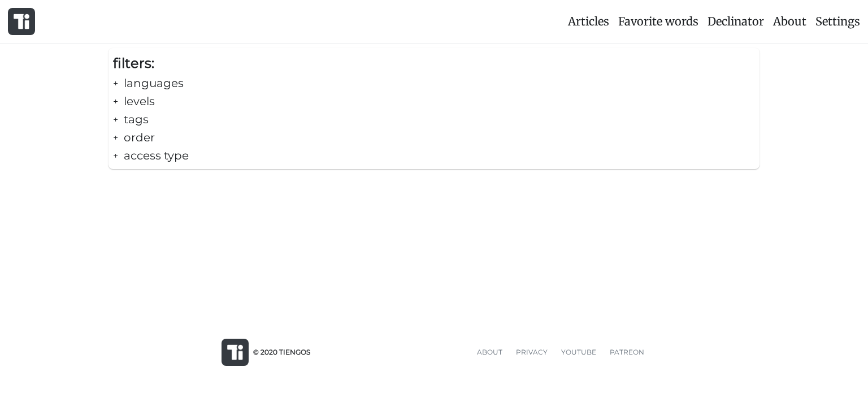 Image resolution: width=868 pixels, height=393 pixels. Describe the element at coordinates (434, 156) in the screenshot. I see `div: access type` at that location.